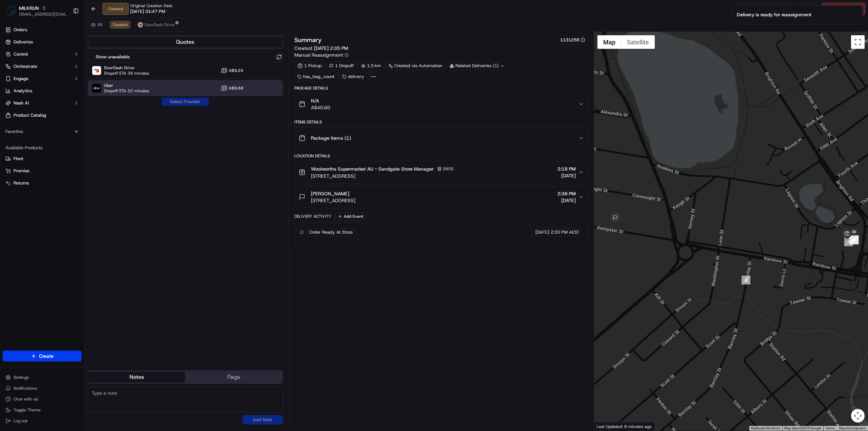  I want to click on div: 6, so click(854, 240).